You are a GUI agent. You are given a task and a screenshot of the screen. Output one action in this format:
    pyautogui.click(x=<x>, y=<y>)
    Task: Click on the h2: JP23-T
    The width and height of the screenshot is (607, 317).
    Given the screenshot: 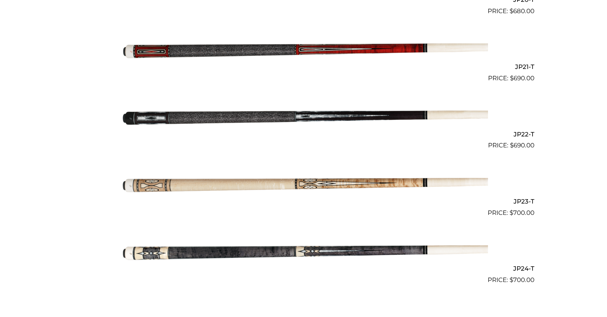 What is the action you would take?
    pyautogui.click(x=304, y=201)
    